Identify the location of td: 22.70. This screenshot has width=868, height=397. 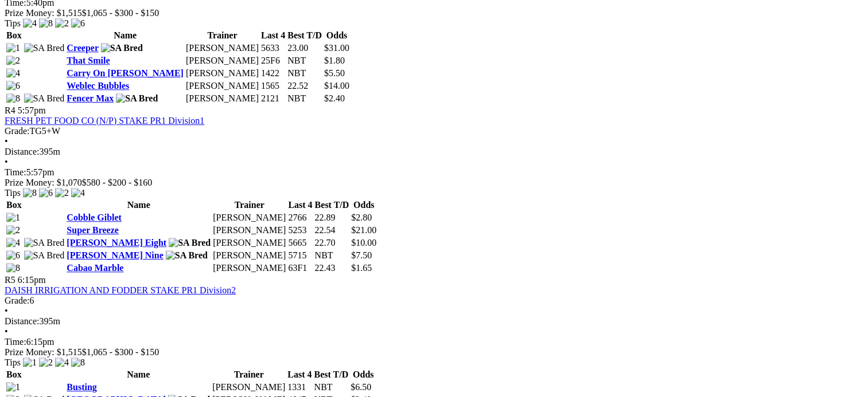
(332, 243).